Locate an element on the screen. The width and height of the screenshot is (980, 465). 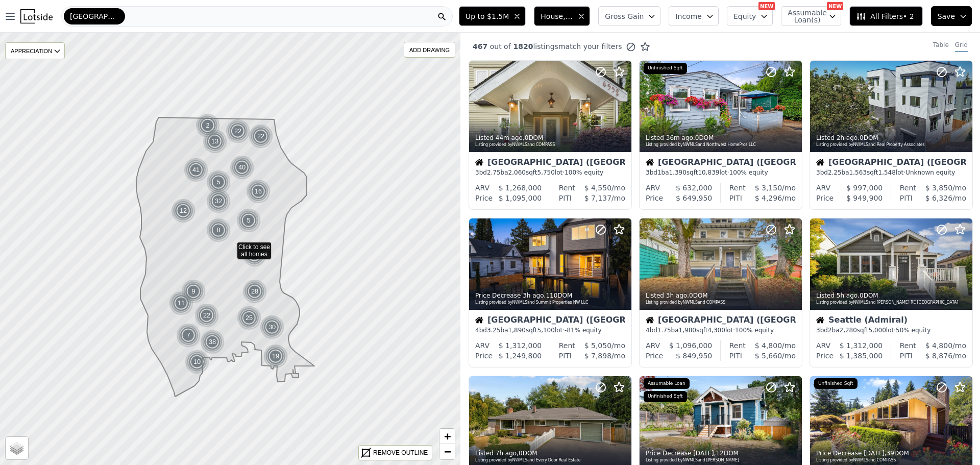
span: $ 997,000 is located at coordinates (864, 188).